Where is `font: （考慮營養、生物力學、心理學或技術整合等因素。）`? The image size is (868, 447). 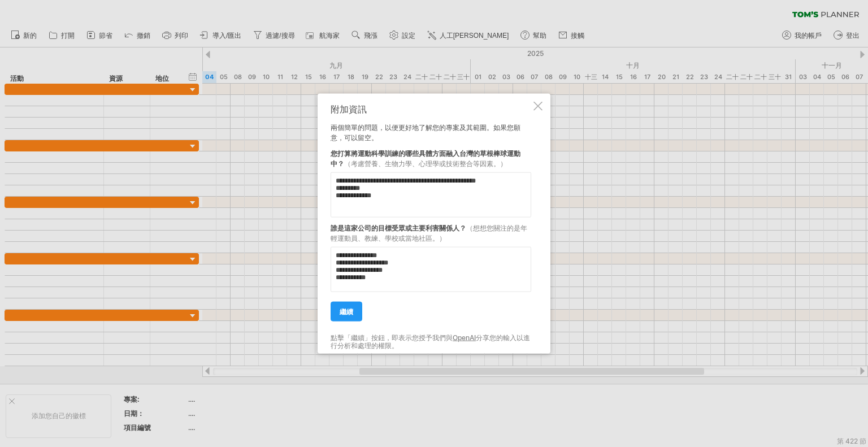
font: （考慮營養、生物力學、心理學或技術整合等因素。） is located at coordinates (426, 163).